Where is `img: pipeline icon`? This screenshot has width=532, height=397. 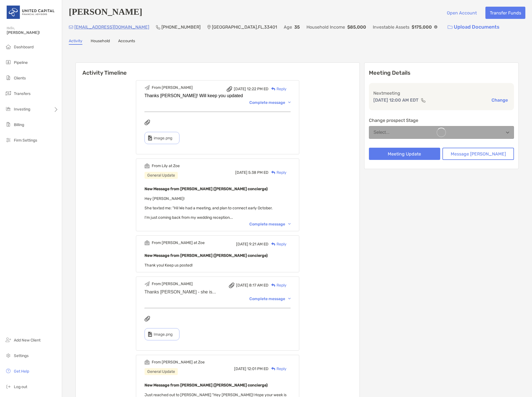
img: pipeline icon is located at coordinates (8, 62).